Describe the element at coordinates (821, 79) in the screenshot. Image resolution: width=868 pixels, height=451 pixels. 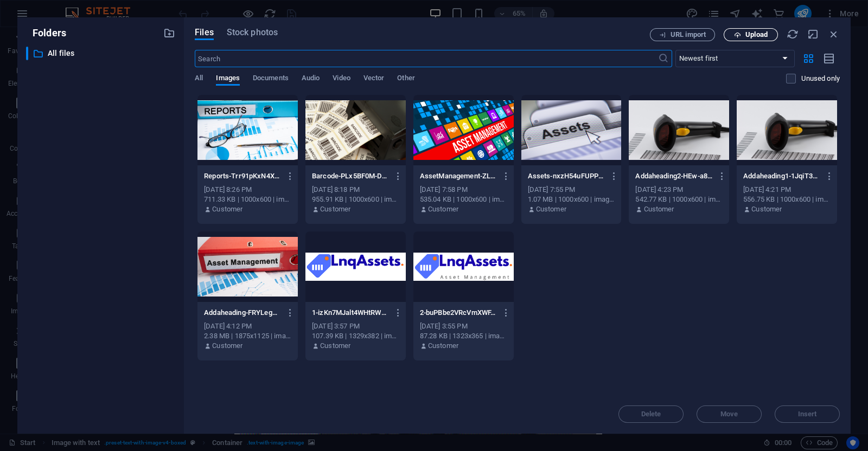
I see `p: Displays only files that are not in use on the website. Files added during this session can still...` at that location.